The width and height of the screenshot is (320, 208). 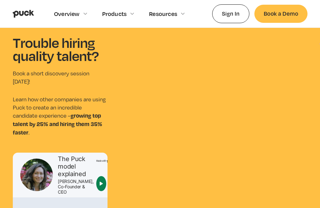 I want to click on div: Overview, so click(x=67, y=14).